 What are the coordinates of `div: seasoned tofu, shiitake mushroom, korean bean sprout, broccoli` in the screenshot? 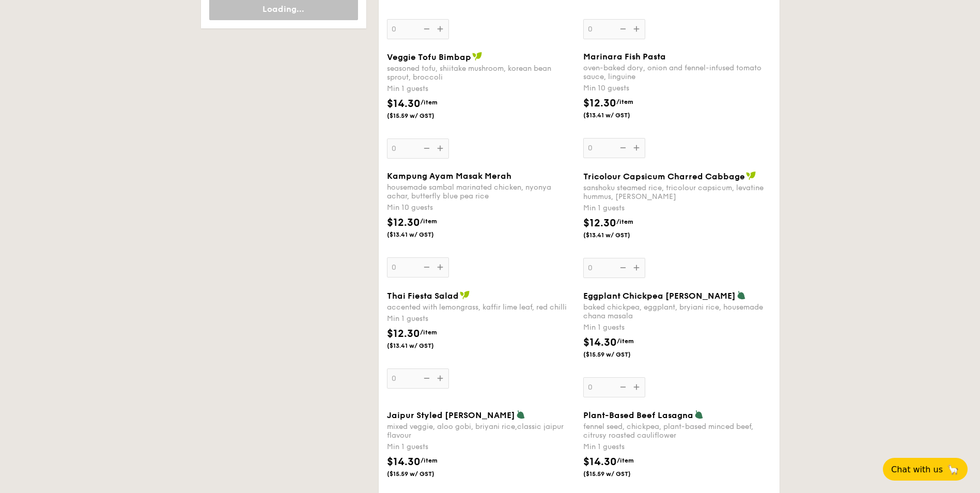 It's located at (481, 73).